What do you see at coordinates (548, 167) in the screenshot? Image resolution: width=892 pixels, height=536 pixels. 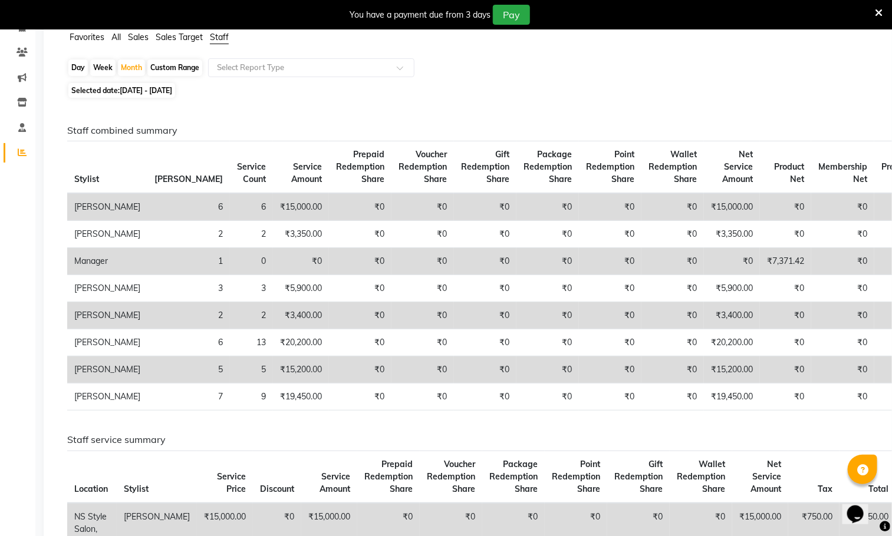 I see `span: Package Redemption Share` at bounding box center [548, 167].